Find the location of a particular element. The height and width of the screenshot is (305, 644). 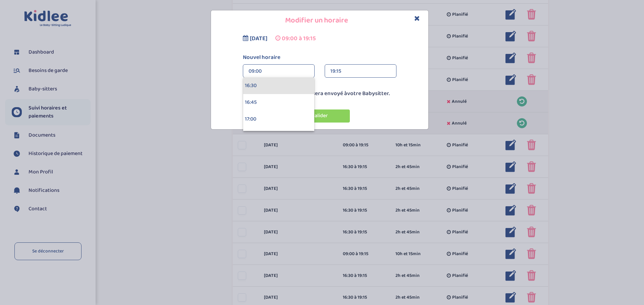

h4: Modifier un horaire is located at coordinates (320, 21).